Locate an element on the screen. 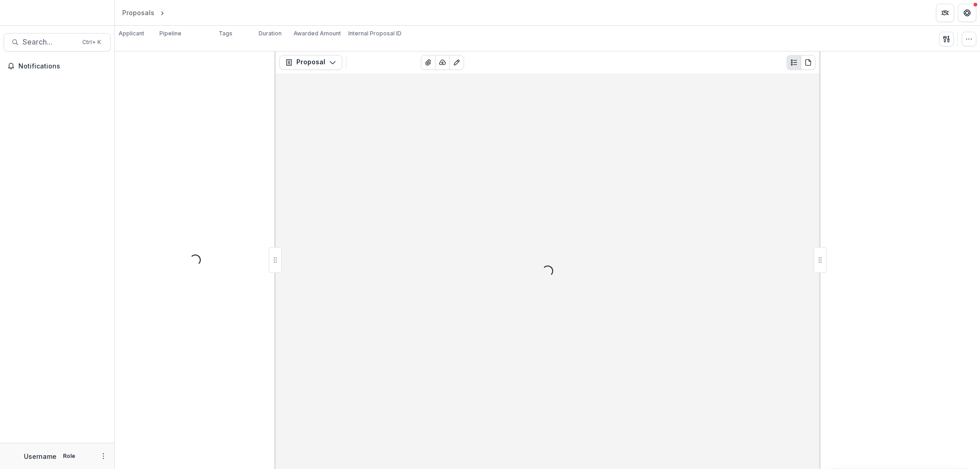 This screenshot has width=980, height=469. div: Proposals is located at coordinates (139, 12).